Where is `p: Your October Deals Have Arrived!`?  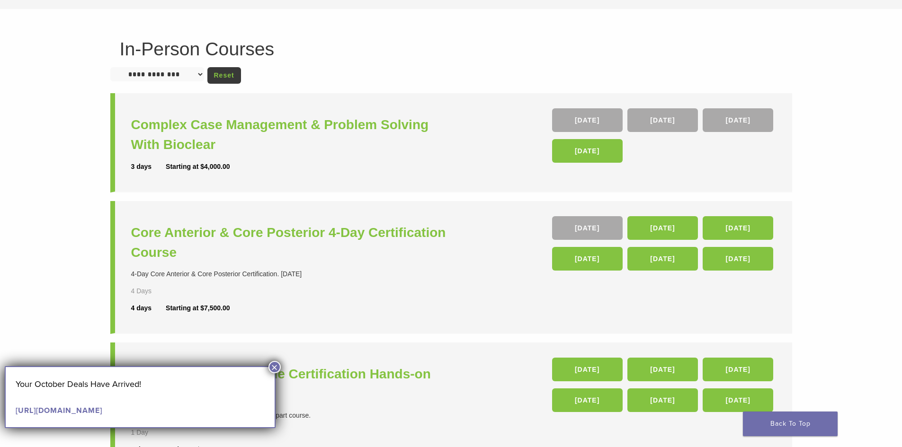
p: Your October Deals Have Arrived! is located at coordinates (140, 384).